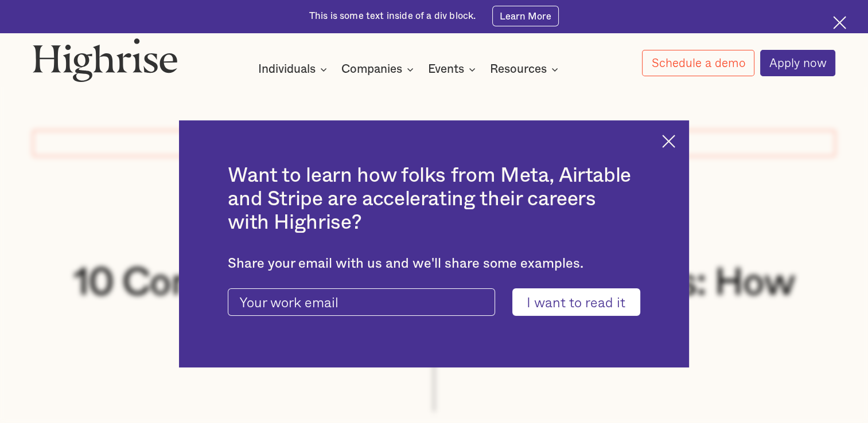 The width and height of the screenshot is (868, 423). I want to click on a: Schedule a demo, so click(698, 63).